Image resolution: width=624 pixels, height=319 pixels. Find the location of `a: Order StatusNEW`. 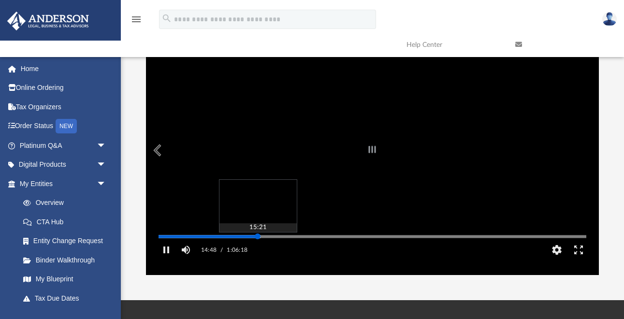

a: Order StatusNEW is located at coordinates (64, 126).